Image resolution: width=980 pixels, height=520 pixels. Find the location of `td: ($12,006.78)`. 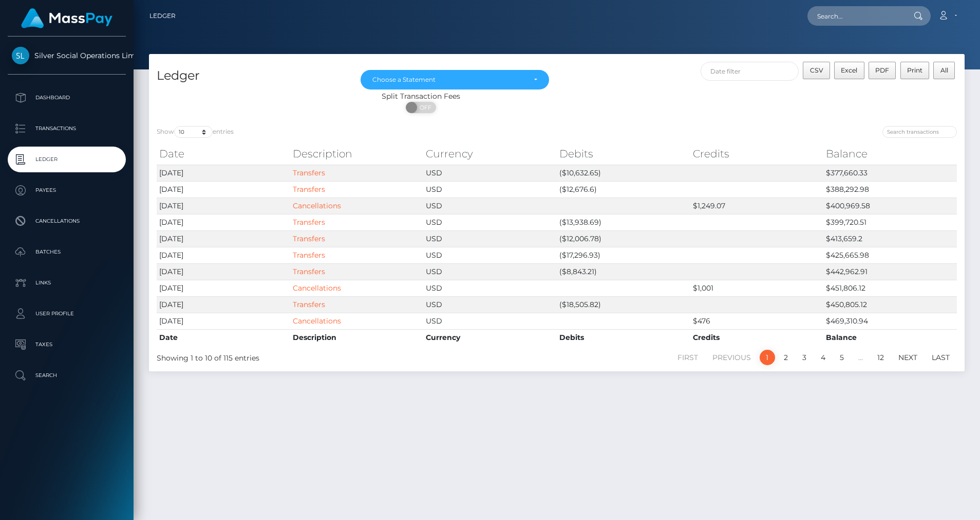

td: ($12,006.78) is located at coordinates (624, 239).